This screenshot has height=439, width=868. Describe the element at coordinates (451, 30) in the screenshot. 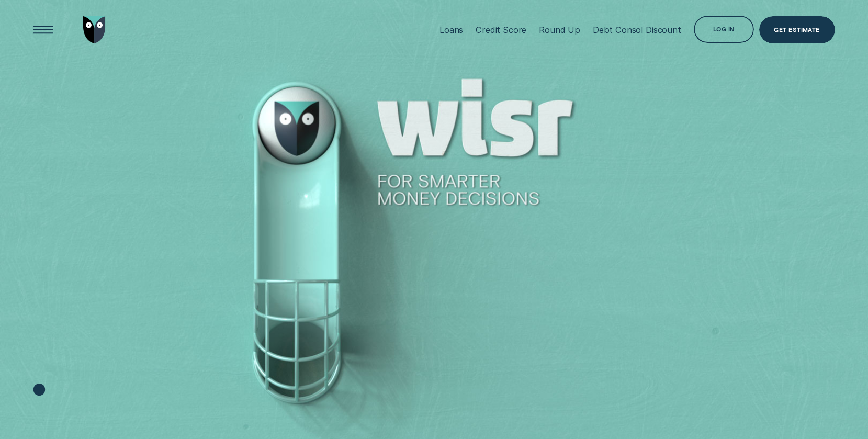

I see `div: Loans` at that location.